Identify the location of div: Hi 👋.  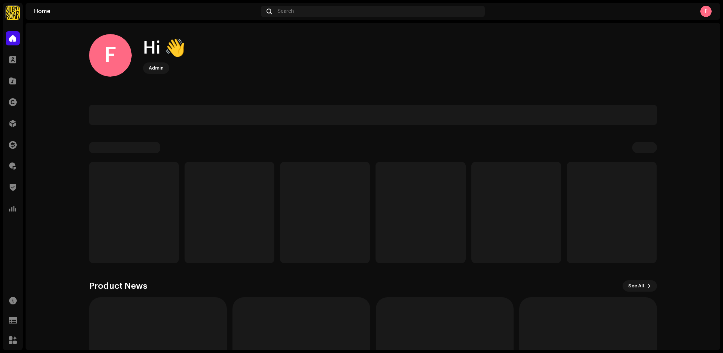
(164, 48).